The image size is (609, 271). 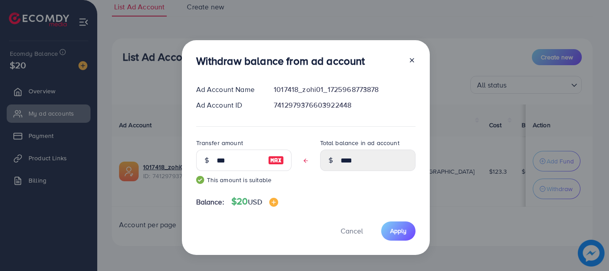 What do you see at coordinates (200, 180) in the screenshot?
I see `img: guide` at bounding box center [200, 180].